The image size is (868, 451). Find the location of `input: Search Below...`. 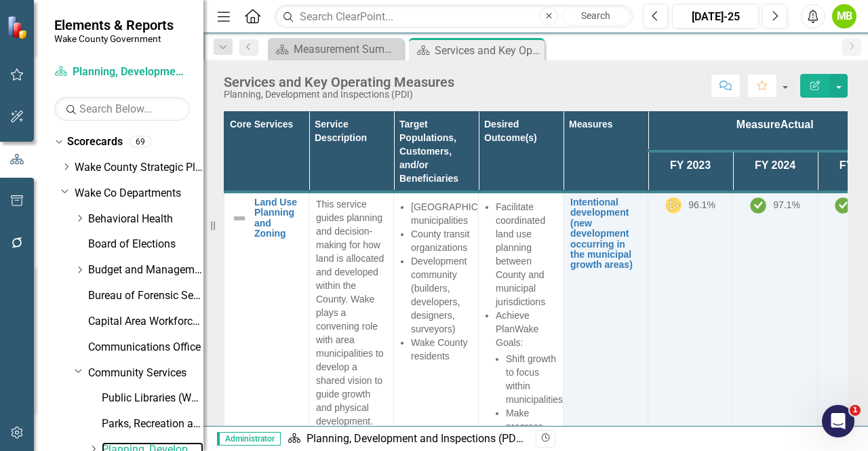

input: Search Below... is located at coordinates (122, 109).